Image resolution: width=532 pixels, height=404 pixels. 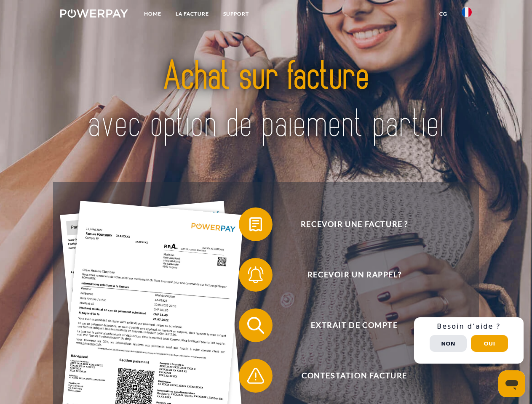 I want to click on a: Extrait de compte, so click(x=348, y=325).